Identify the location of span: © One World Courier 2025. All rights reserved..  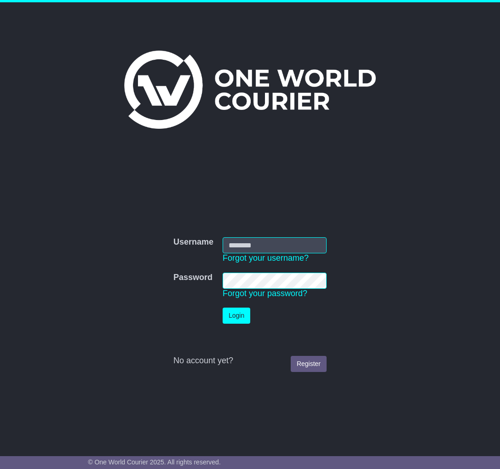
(154, 462).